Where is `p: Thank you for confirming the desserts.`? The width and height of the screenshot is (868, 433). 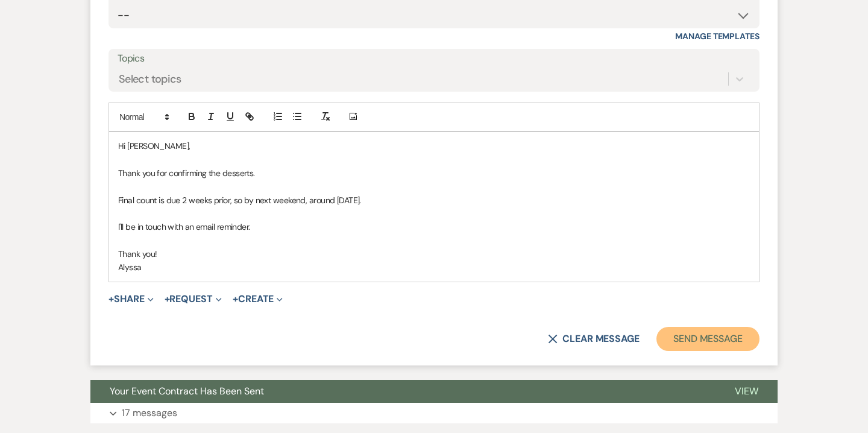
p: Thank you for confirming the desserts. is located at coordinates (434, 173).